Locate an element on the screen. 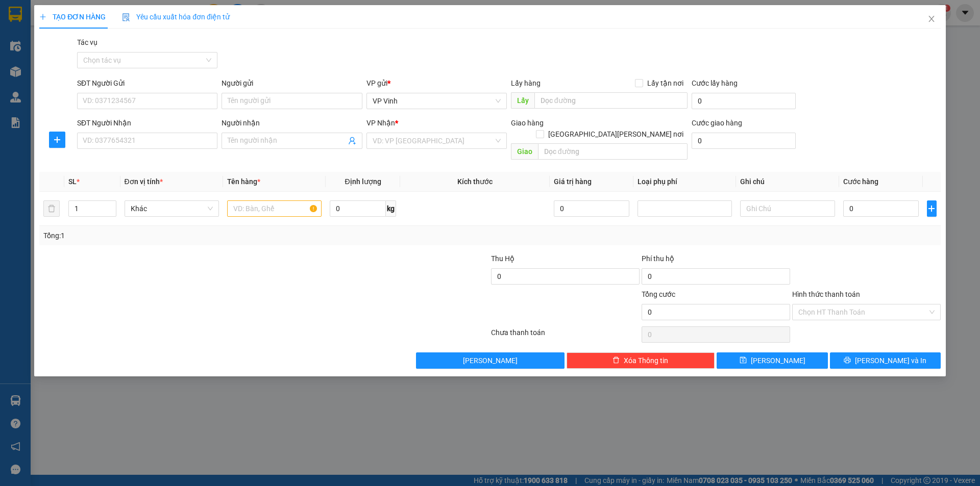  span: Tổng cước is located at coordinates (659, 294).